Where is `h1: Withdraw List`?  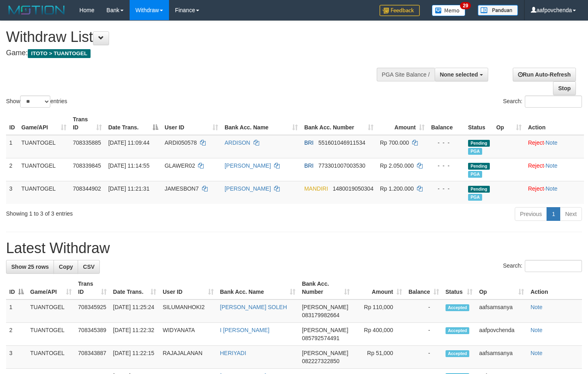 h1: Withdraw List is located at coordinates (195, 37).